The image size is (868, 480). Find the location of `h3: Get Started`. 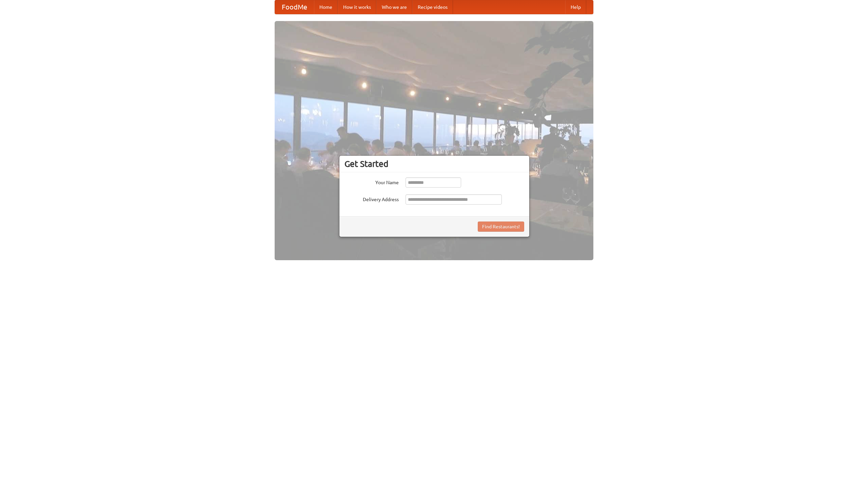

h3: Get Started is located at coordinates (435, 163).